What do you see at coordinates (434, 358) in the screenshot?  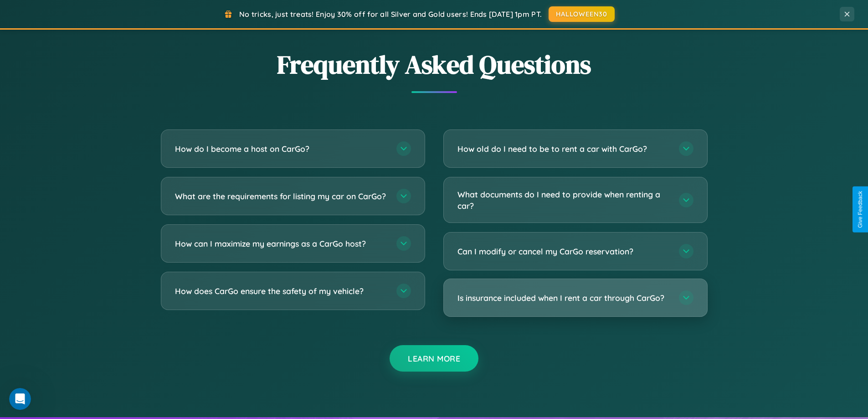 I see `button: Learn More` at bounding box center [434, 358].